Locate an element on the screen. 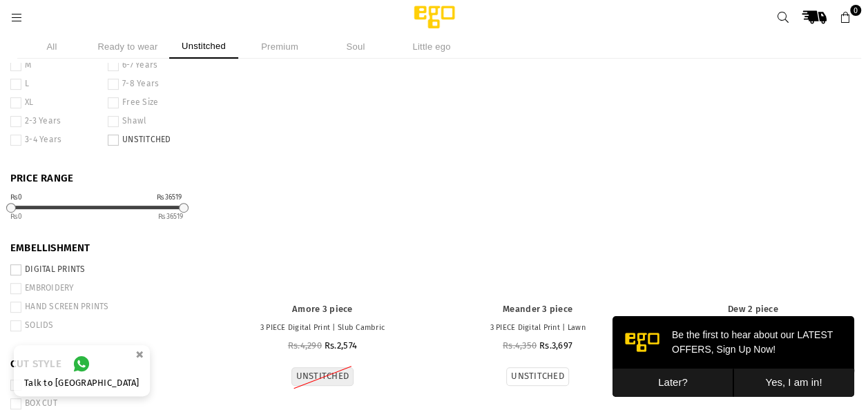 The height and width of the screenshot is (410, 868). div: ₨0 is located at coordinates (17, 198).